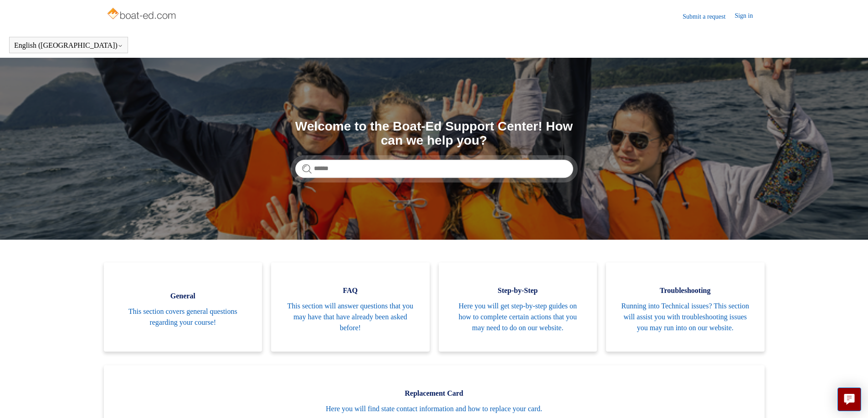 The height and width of the screenshot is (418, 868). What do you see at coordinates (183, 317) in the screenshot?
I see `span: This section covers general questions regarding your course!` at bounding box center [183, 317].